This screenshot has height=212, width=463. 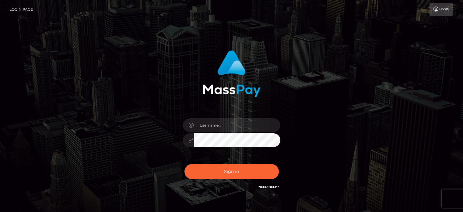 I want to click on img: MassPay Login, so click(x=232, y=73).